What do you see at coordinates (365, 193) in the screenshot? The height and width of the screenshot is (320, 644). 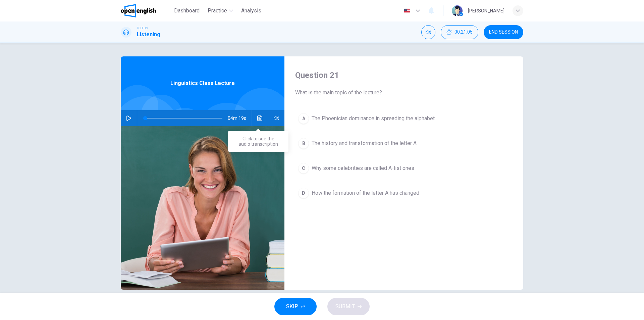 I see `span: How the formation of the letter A has changed` at bounding box center [365, 193].